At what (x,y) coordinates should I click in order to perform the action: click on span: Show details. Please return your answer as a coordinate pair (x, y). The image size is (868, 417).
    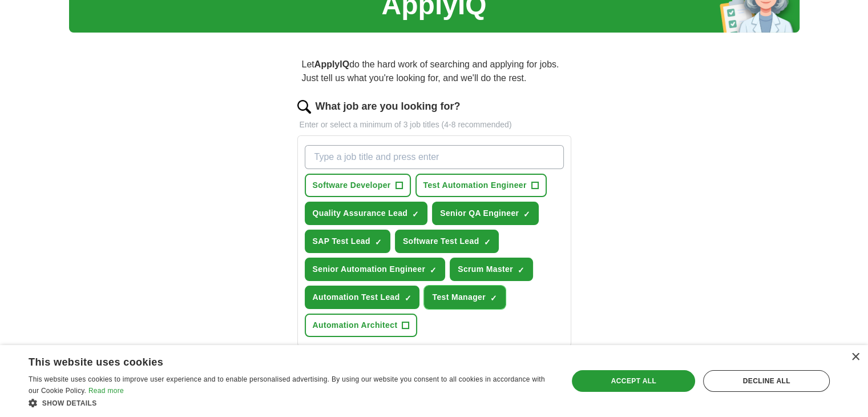
    Looking at the image, I should click on (70, 403).